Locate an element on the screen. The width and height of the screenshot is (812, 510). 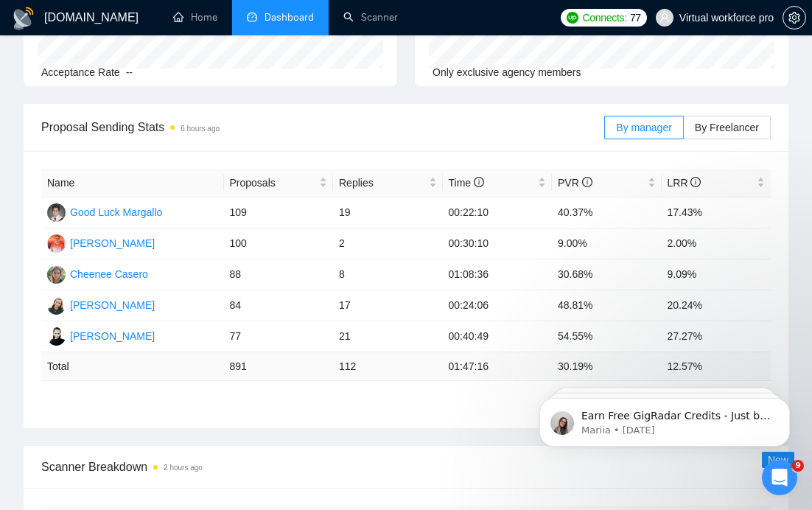
a: setting is located at coordinates (794, 17).